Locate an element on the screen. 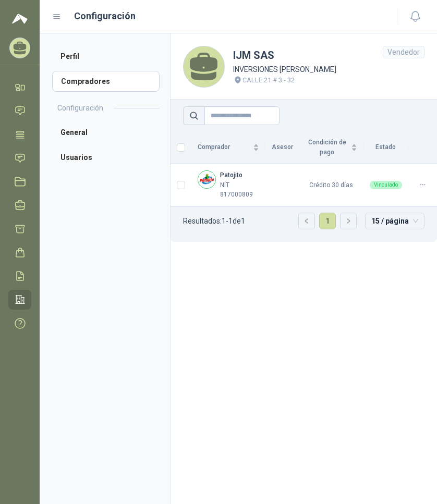 Image resolution: width=437 pixels, height=504 pixels. span: left is located at coordinates (306, 221).